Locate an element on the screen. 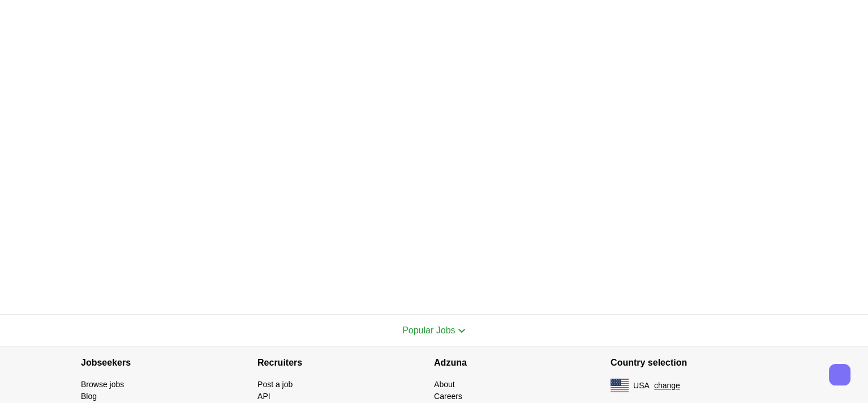 This screenshot has width=868, height=403. a: Browse jobs is located at coordinates (102, 385).